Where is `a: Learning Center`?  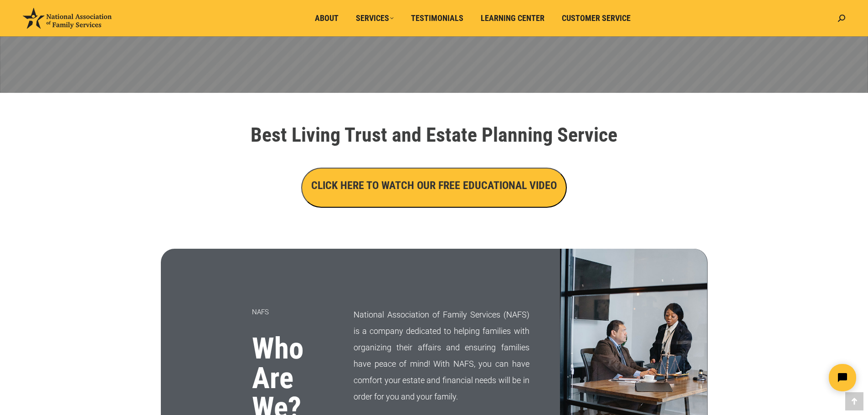
a: Learning Center is located at coordinates (513, 18).